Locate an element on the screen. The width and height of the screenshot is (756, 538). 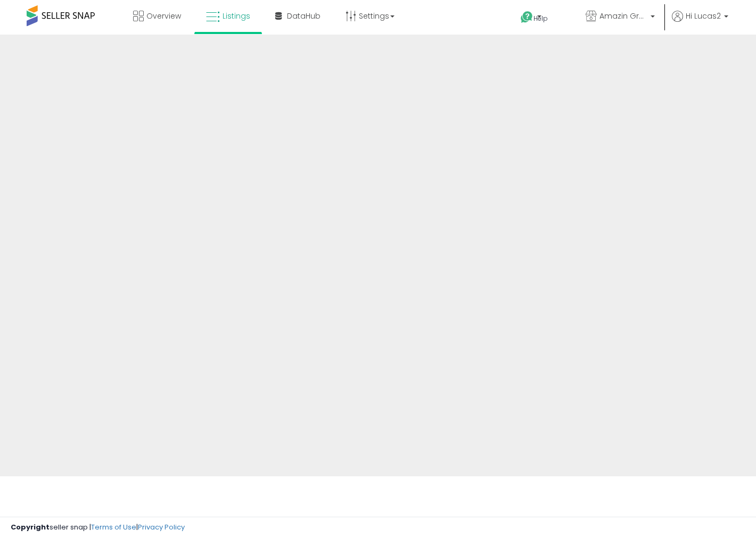
span: Hi Lucas2 is located at coordinates (704, 16).